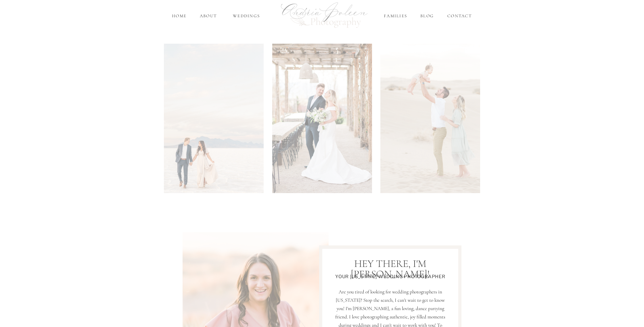 The width and height of the screenshot is (644, 327). What do you see at coordinates (246, 16) in the screenshot?
I see `a: Weddings` at bounding box center [246, 16].